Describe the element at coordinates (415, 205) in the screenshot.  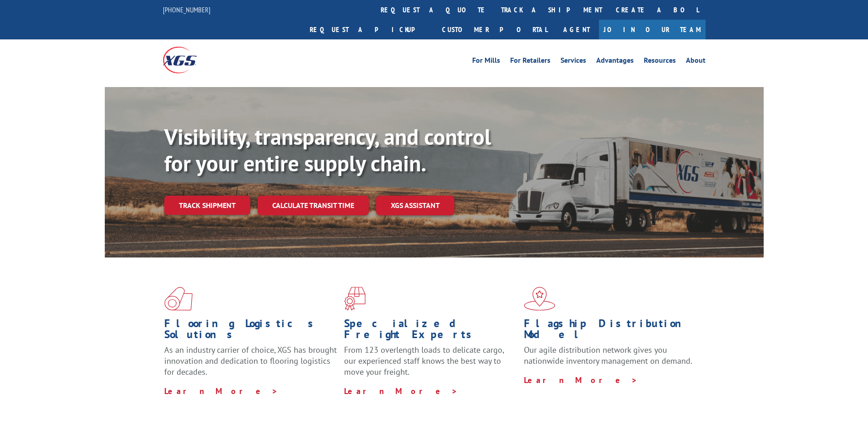
I see `a: XGS ASSISTANT` at that location.